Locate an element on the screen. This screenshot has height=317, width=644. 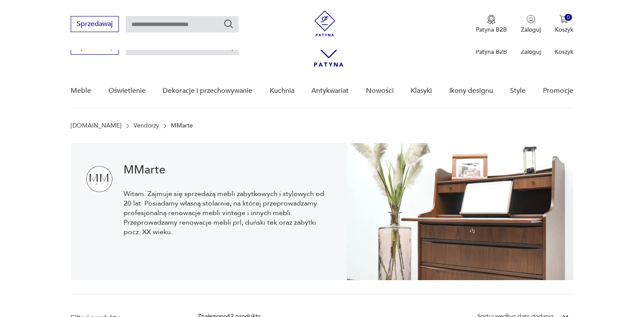
a: Dekoracje i przechowywanie is located at coordinates (207, 91).